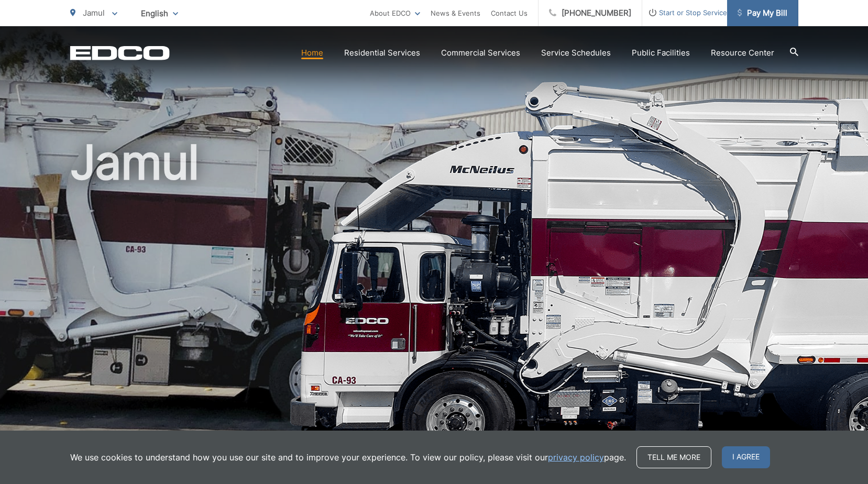  I want to click on a: privacy policy, so click(575, 458).